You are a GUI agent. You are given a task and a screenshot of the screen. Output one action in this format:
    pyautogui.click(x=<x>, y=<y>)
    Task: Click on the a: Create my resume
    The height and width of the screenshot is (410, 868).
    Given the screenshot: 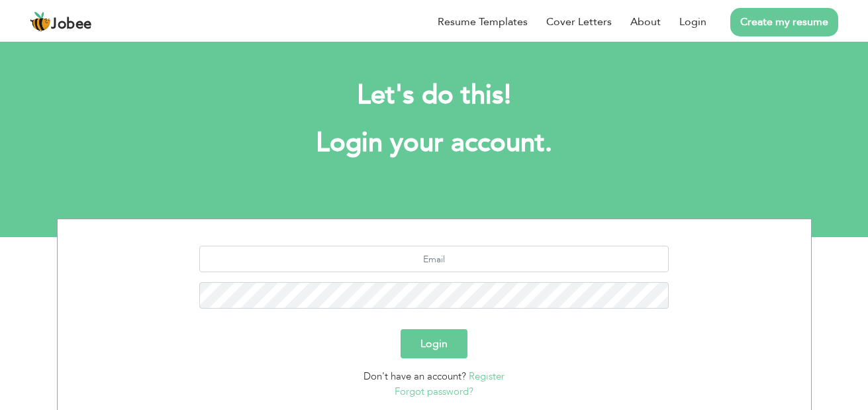 What is the action you would take?
    pyautogui.click(x=784, y=22)
    